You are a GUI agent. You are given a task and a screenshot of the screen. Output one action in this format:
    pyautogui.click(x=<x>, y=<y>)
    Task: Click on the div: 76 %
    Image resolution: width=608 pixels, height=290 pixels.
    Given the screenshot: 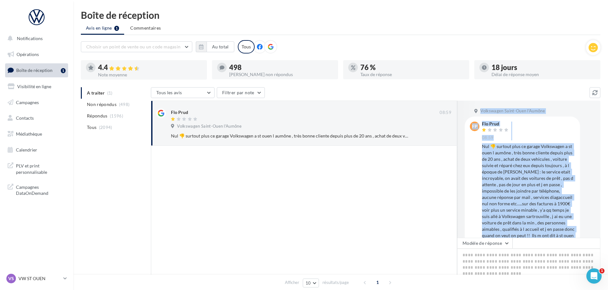 What is the action you would take?
    pyautogui.click(x=412, y=67)
    